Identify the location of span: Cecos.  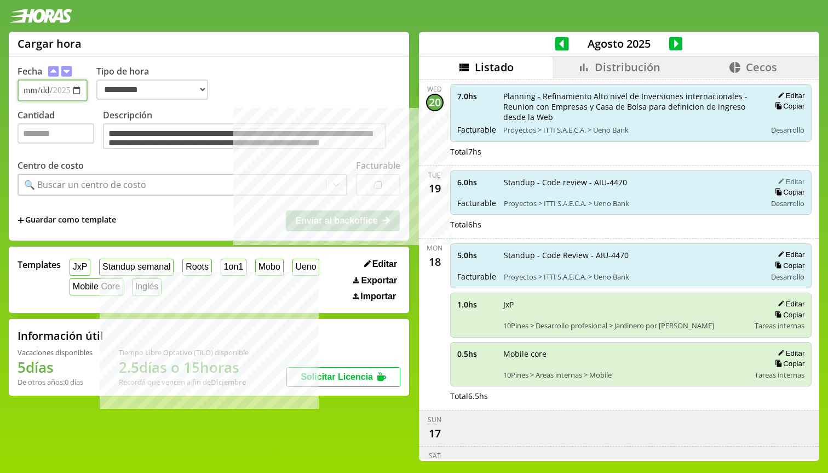
(762, 67).